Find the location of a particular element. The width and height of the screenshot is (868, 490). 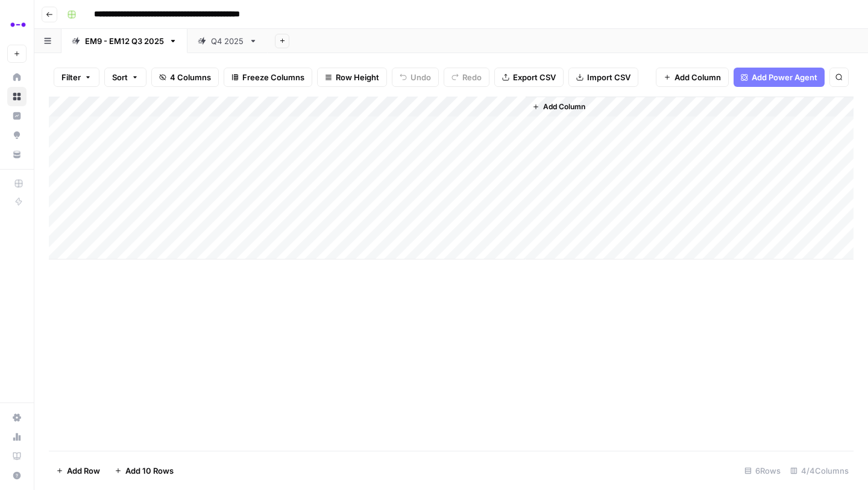

button: Add Power Agent is located at coordinates (779, 77).